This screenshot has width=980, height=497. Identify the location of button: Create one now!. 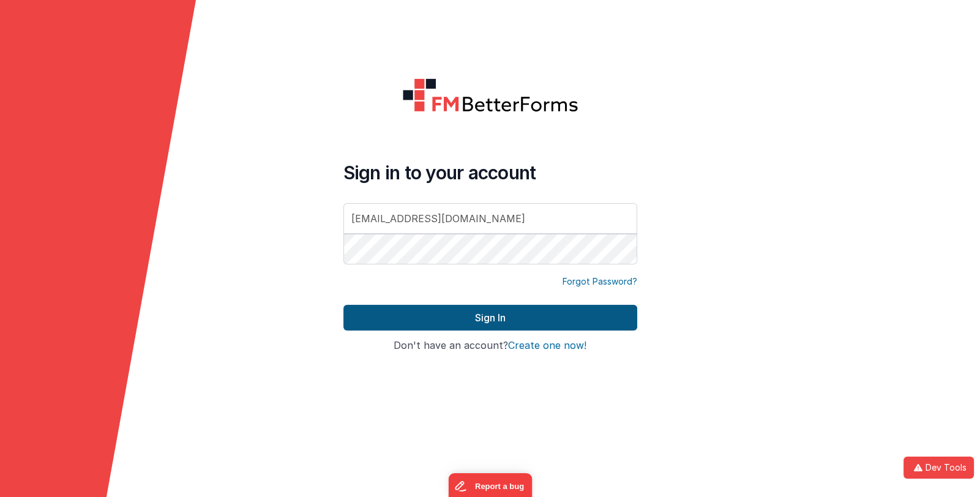
(547, 346).